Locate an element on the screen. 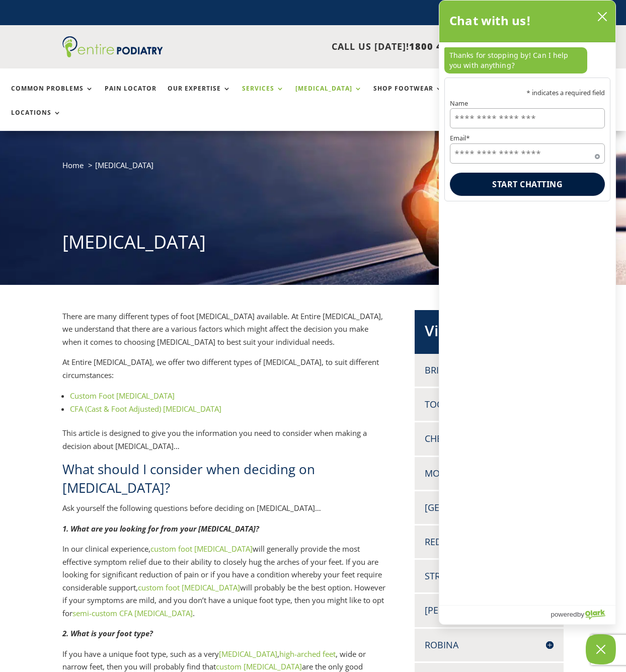 The width and height of the screenshot is (626, 672). p: Thanks for stopping by! Can I help you with anything? is located at coordinates (516, 61).